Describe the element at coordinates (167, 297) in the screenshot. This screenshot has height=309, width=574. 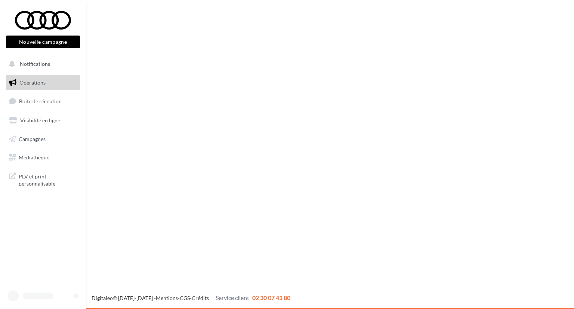
I see `a: Mentions` at that location.